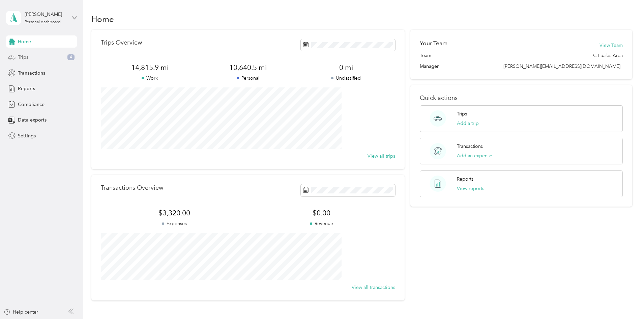 The image size is (644, 319). Describe the element at coordinates (468, 123) in the screenshot. I see `button: Add a trip` at that location.